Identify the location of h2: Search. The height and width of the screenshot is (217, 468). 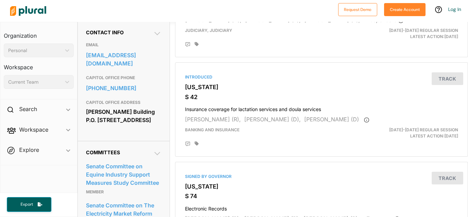
(28, 109).